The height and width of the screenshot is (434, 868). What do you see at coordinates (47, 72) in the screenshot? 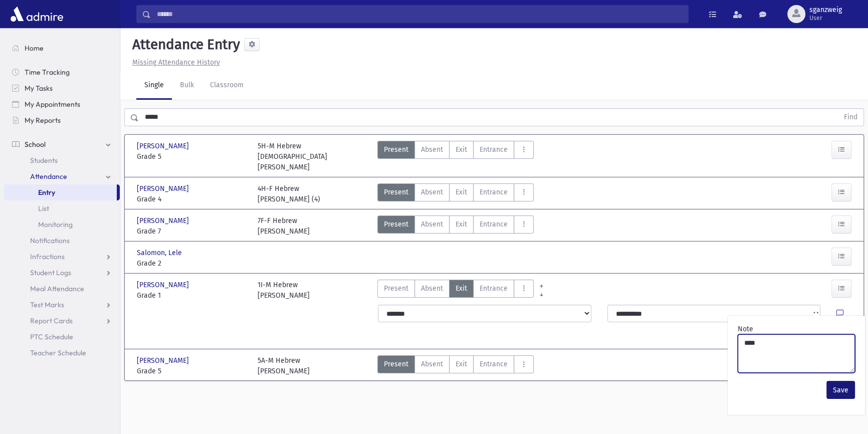
I see `span: Time Tracking` at bounding box center [47, 72].